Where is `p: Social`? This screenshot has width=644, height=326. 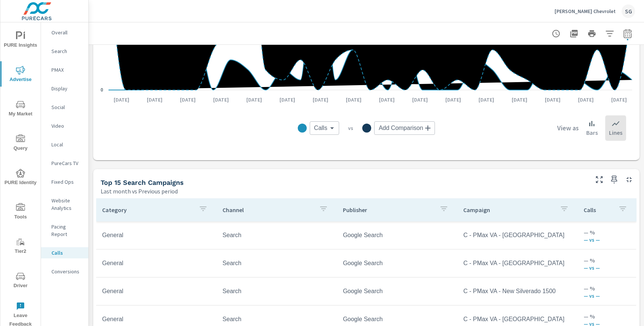
p: Social is located at coordinates (67, 107).